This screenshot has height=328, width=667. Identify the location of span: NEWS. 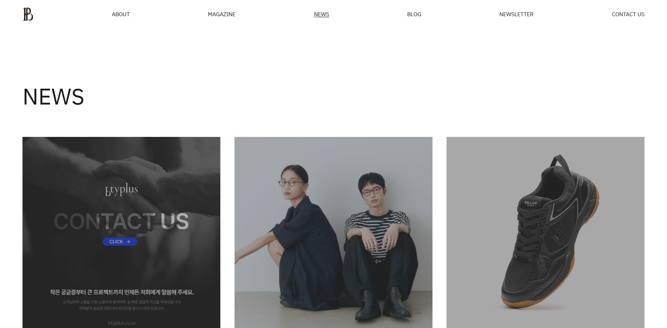
(322, 14).